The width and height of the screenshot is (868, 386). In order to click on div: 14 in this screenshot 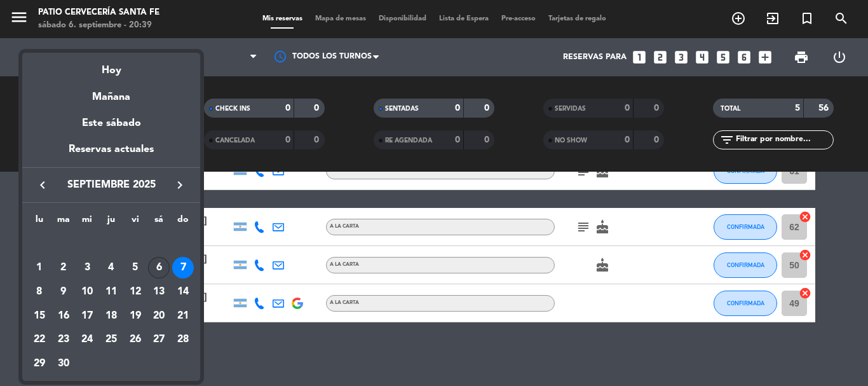, I will do `click(183, 292)`.